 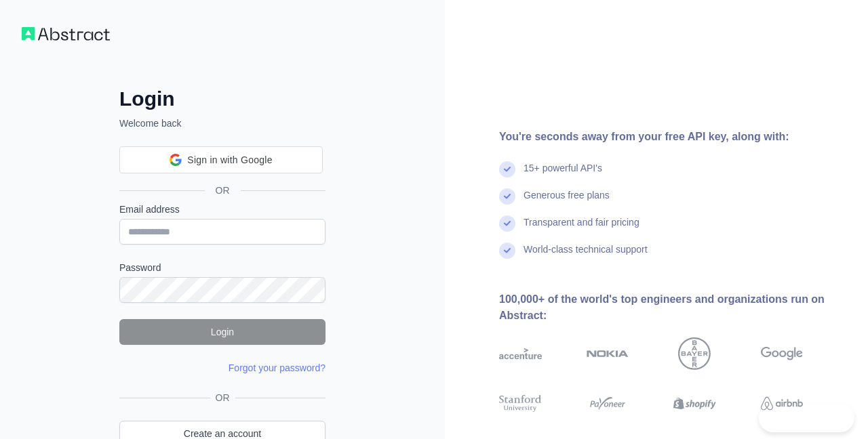 I want to click on div: 15+ powerful API's, so click(x=563, y=175).